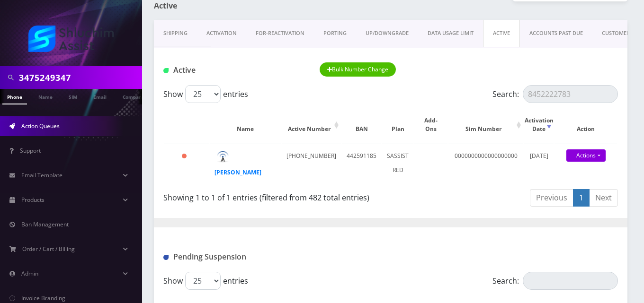 This screenshot has height=303, width=644. I want to click on th: Add-Ons, so click(431, 125).